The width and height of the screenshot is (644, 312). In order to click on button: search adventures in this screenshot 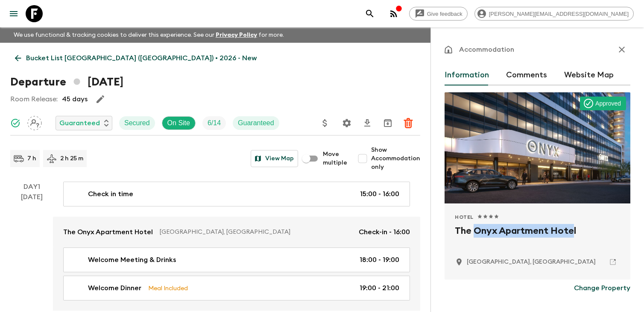, I will do `click(370, 14)`.